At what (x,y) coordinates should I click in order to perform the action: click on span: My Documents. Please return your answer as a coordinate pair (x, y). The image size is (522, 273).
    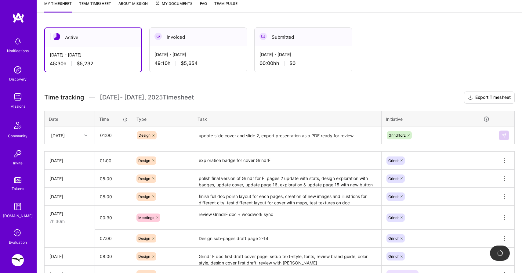
    Looking at the image, I should click on (174, 4).